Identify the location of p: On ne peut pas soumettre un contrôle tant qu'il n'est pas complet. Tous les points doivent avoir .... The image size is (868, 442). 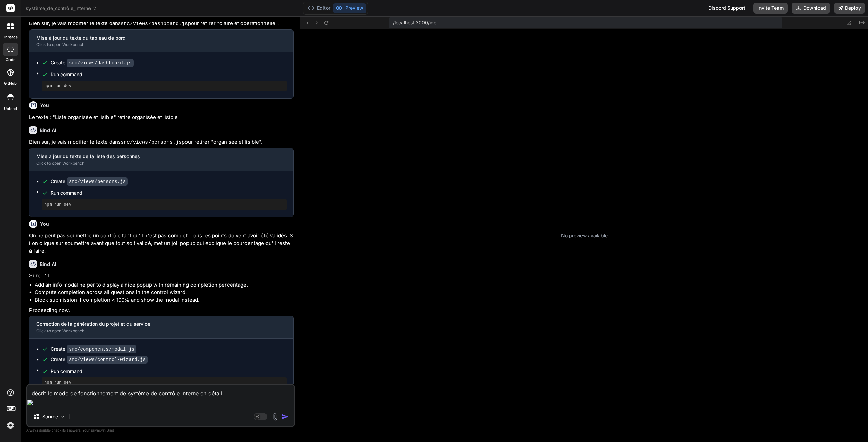
(162, 244).